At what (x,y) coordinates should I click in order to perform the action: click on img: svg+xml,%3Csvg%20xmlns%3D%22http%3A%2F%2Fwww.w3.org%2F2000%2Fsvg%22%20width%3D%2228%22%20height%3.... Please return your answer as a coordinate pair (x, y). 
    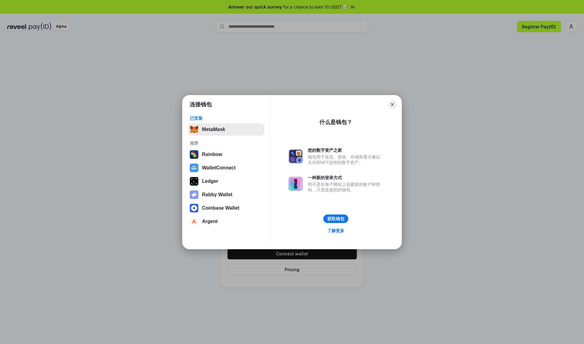
    Looking at the image, I should click on (194, 181).